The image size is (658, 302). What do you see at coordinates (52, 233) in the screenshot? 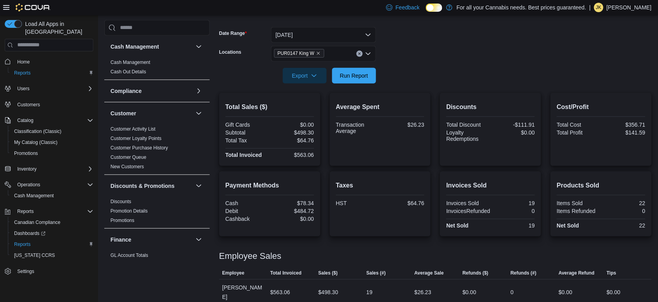
I see `a: Dashboards` at bounding box center [52, 233].